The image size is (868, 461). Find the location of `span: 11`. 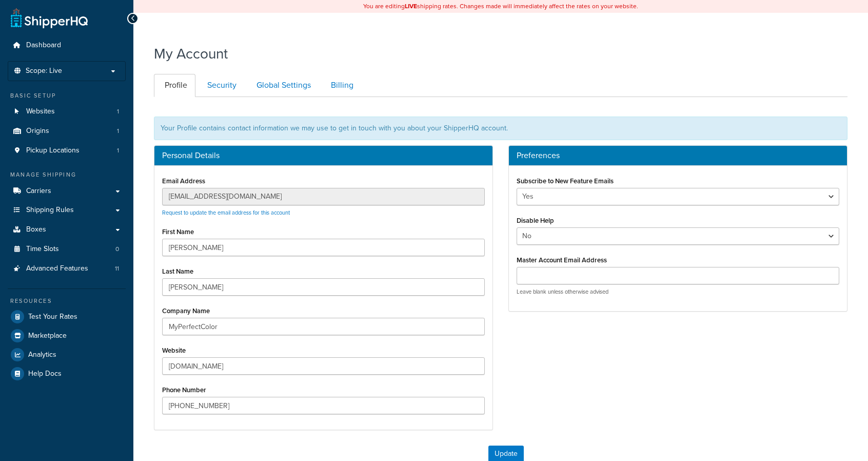

span: 11 is located at coordinates (117, 269).